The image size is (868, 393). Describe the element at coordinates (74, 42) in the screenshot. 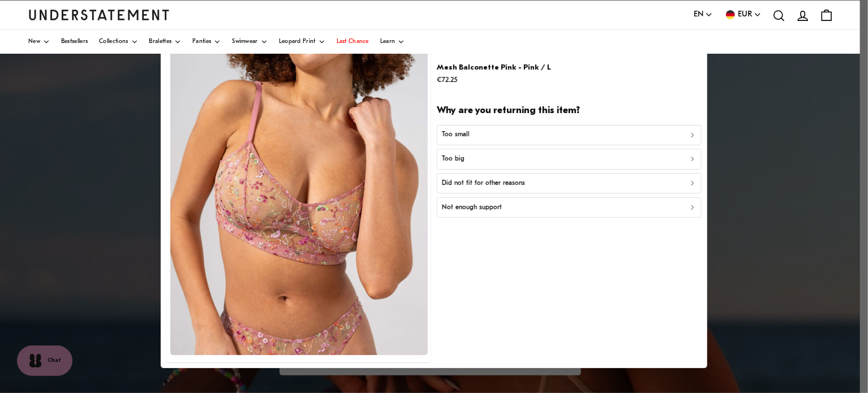

I see `a: Bestsellers` at that location.